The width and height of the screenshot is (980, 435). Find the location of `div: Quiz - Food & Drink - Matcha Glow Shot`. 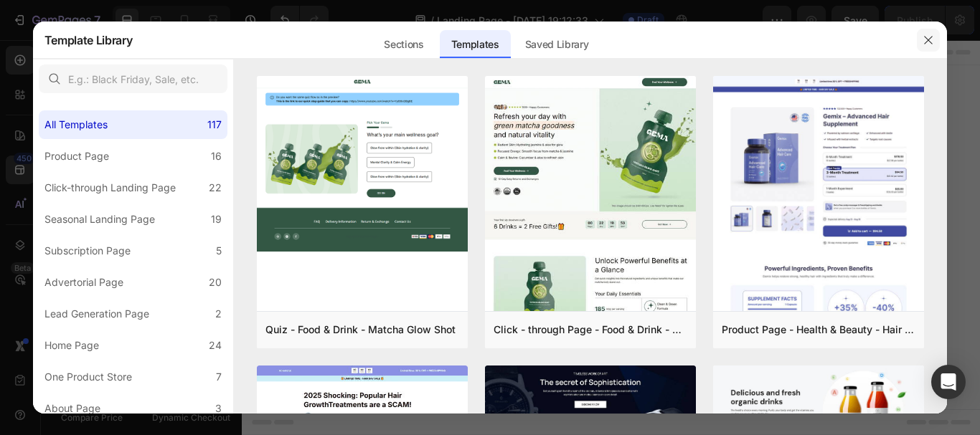

div: Quiz - Food & Drink - Matcha Glow Shot is located at coordinates (360, 330).